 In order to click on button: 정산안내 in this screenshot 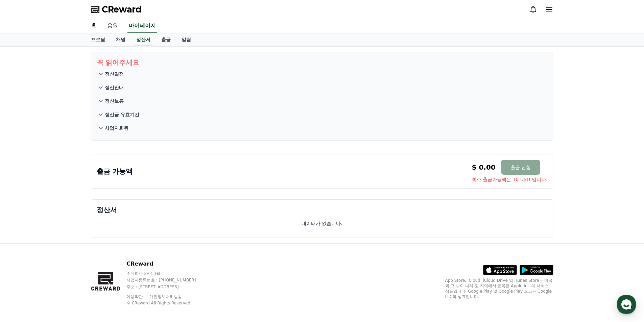, I will do `click(322, 87)`.